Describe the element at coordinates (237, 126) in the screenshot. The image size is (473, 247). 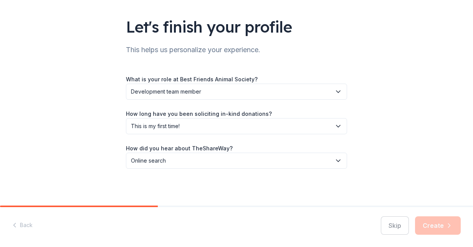
I see `button: This is my first time!` at that location.